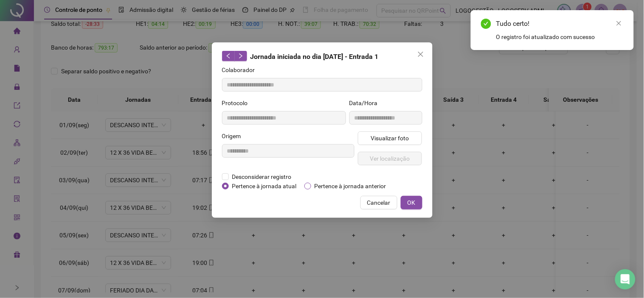 This screenshot has height=298, width=644. What do you see at coordinates (560, 37) in the screenshot?
I see `div: O registro foi atualizado com sucesso` at bounding box center [560, 37].